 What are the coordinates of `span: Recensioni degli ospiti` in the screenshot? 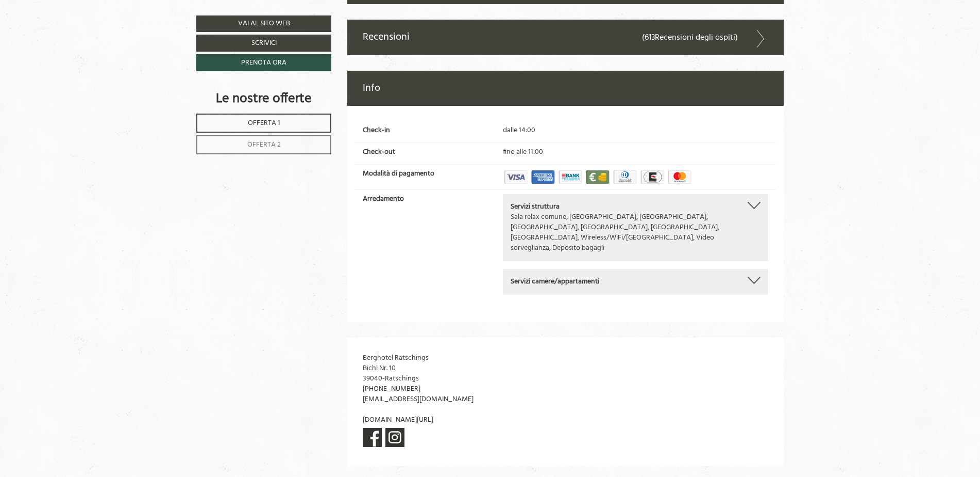 It's located at (695, 37).